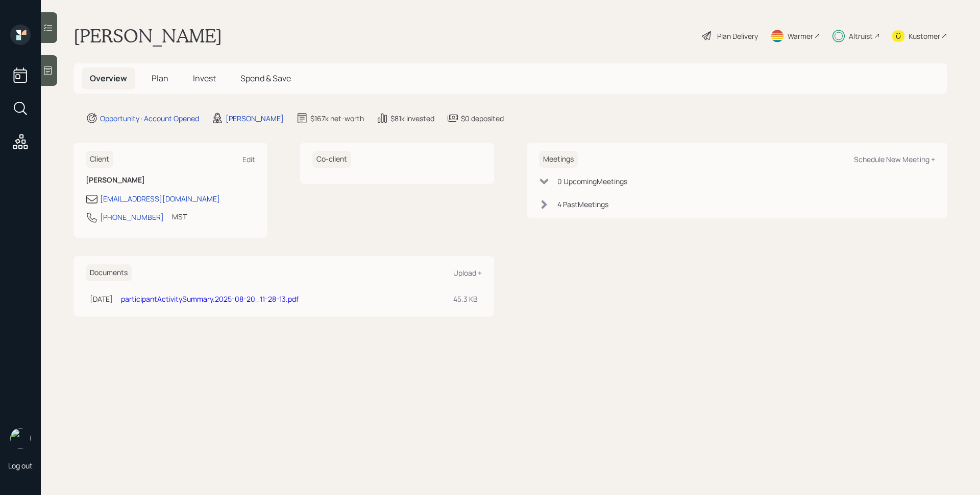 Image resolution: width=980 pixels, height=495 pixels. I want to click on h6: Meetings, so click(559, 159).